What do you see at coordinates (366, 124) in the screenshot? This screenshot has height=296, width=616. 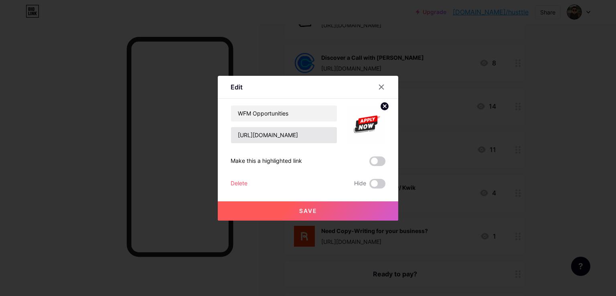 I see `img: link_thumbnail` at bounding box center [366, 124].